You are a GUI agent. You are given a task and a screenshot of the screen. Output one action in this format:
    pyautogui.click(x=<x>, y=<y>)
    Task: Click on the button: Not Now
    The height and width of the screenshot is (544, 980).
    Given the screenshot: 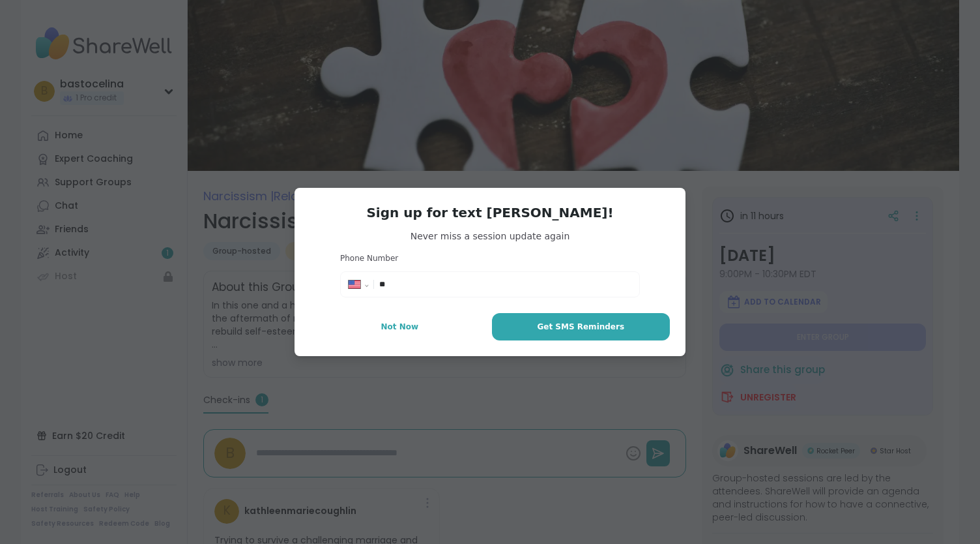 What is the action you would take?
    pyautogui.click(x=400, y=326)
    